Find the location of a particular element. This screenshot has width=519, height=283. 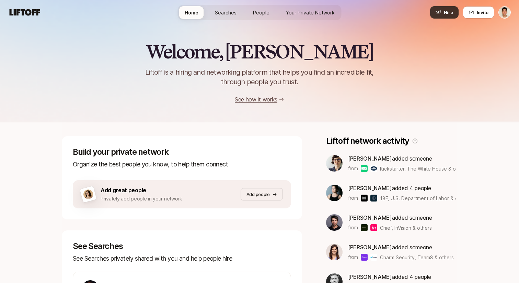

img: Charm Security is located at coordinates (364, 257).